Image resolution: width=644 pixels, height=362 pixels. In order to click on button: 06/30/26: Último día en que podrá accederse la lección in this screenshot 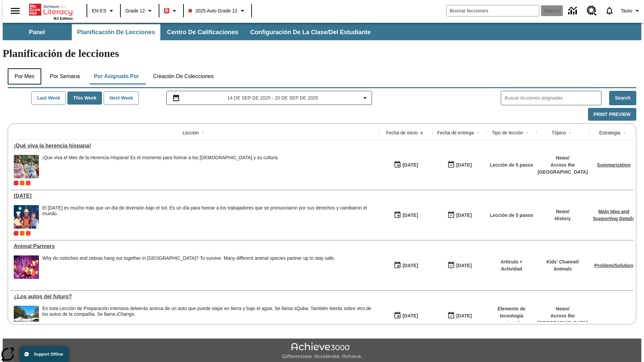, I will do `click(459, 265)`.